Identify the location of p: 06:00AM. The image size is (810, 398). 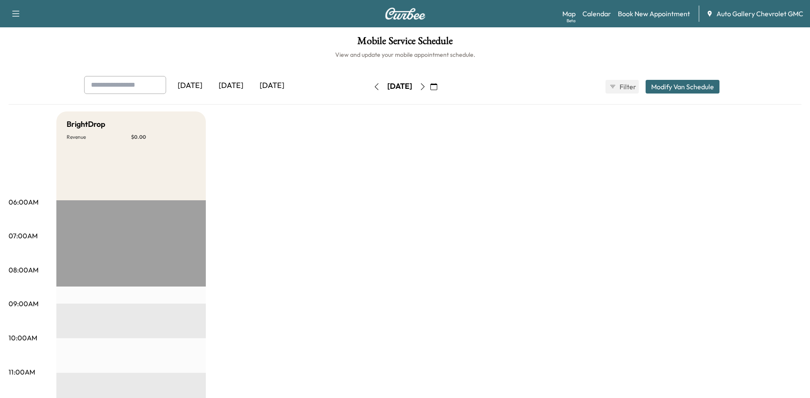
(23, 202).